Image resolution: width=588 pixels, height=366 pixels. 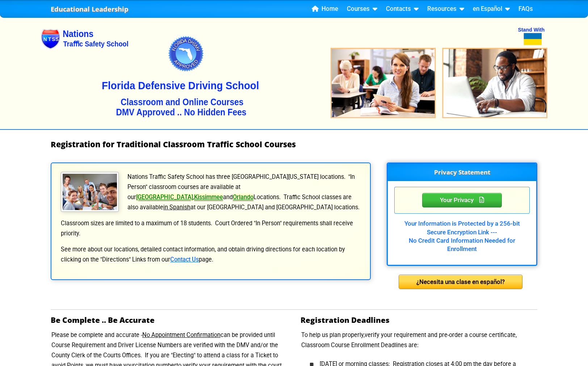 What do you see at coordinates (243, 197) in the screenshot?
I see `a: Orlando` at bounding box center [243, 197].